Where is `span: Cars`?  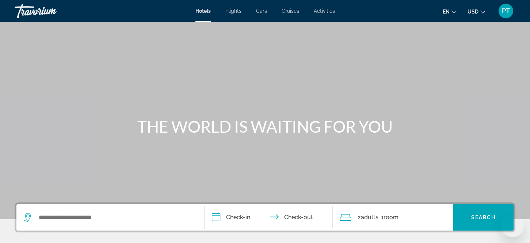 span: Cars is located at coordinates (262, 11).